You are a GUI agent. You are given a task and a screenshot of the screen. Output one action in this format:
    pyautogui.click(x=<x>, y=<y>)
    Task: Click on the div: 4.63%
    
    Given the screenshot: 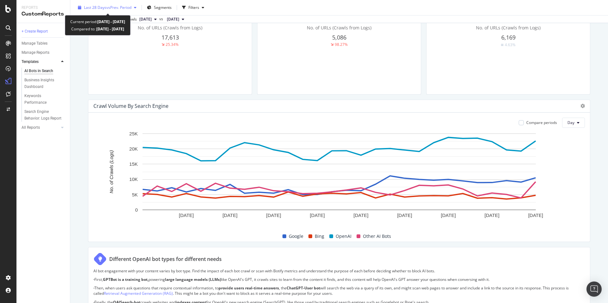 What is the action you would take?
    pyautogui.click(x=510, y=45)
    